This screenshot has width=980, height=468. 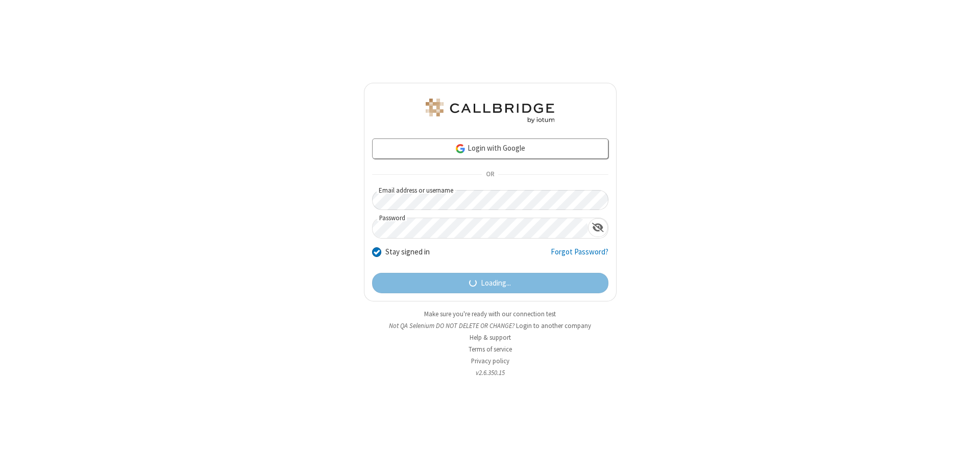 I want to click on div: Show password, so click(x=598, y=227).